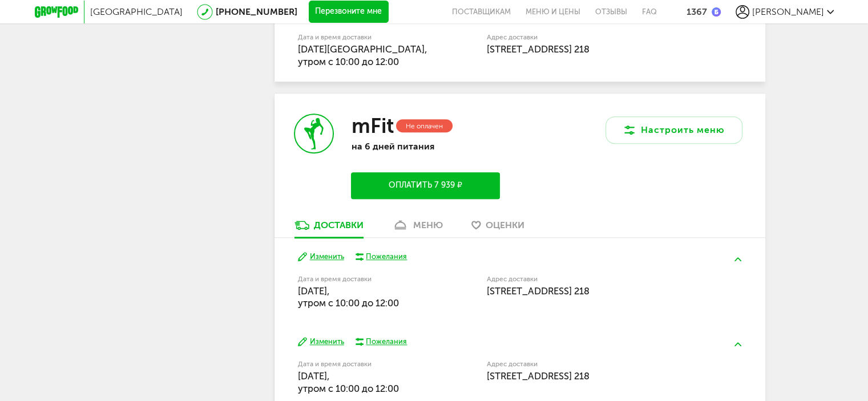  Describe the element at coordinates (674, 130) in the screenshot. I see `button: Настроить меню` at that location.